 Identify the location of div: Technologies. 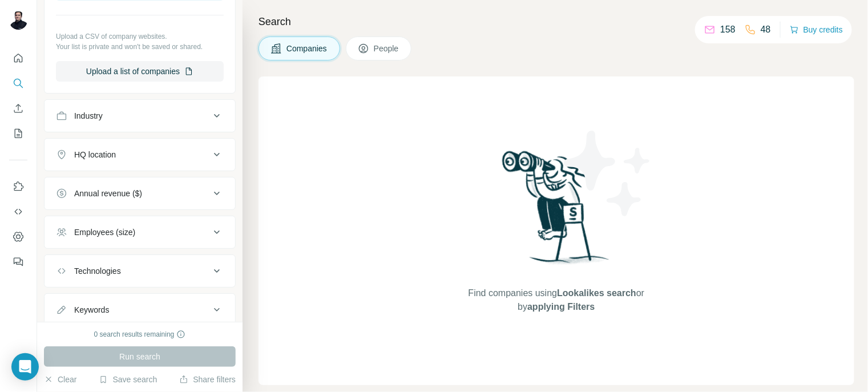
(97, 271).